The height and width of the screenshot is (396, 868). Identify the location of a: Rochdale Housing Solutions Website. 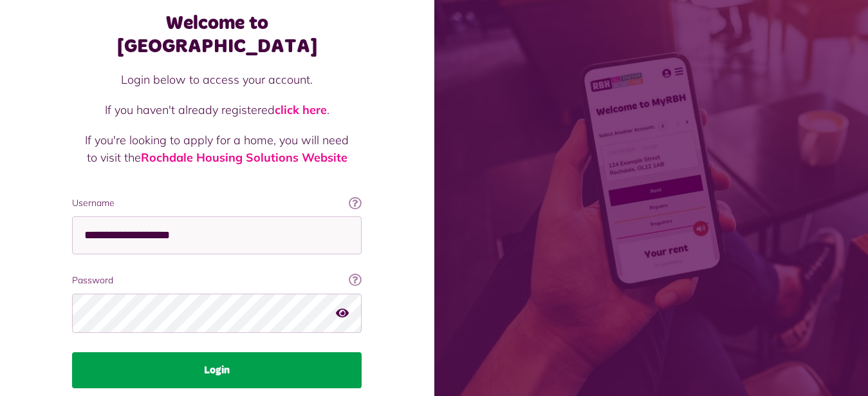
(244, 157).